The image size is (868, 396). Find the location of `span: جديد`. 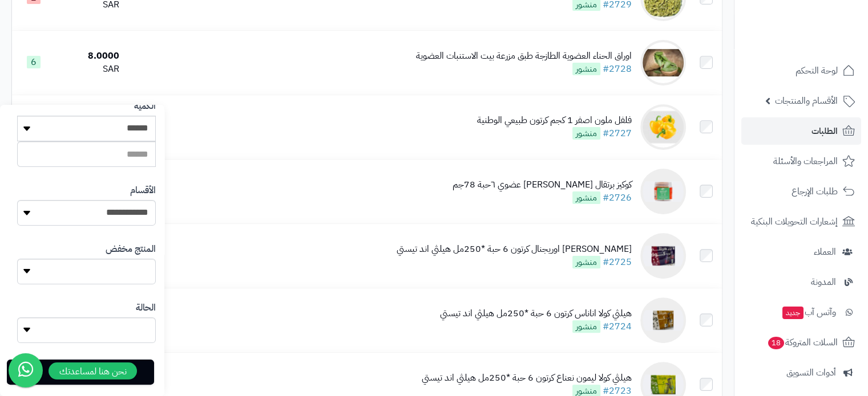

span: جديد is located at coordinates (793, 313).